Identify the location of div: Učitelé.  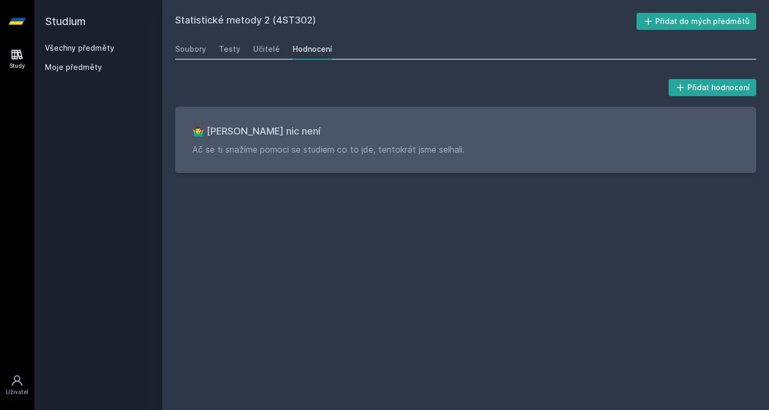
(266, 49).